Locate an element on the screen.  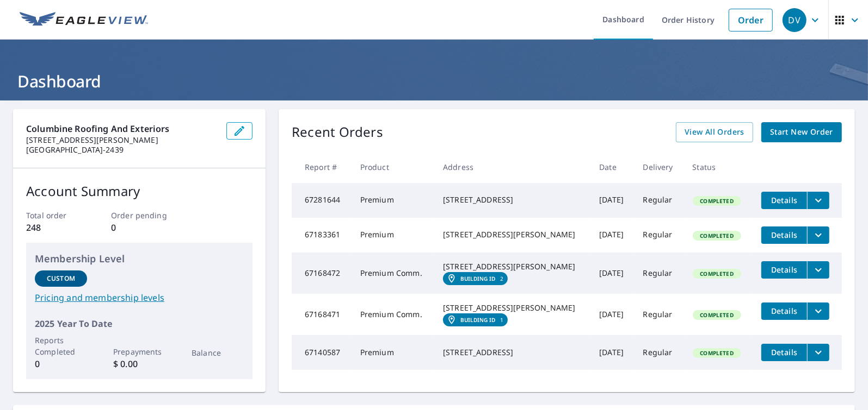
img: EV Logo is located at coordinates (84, 20).